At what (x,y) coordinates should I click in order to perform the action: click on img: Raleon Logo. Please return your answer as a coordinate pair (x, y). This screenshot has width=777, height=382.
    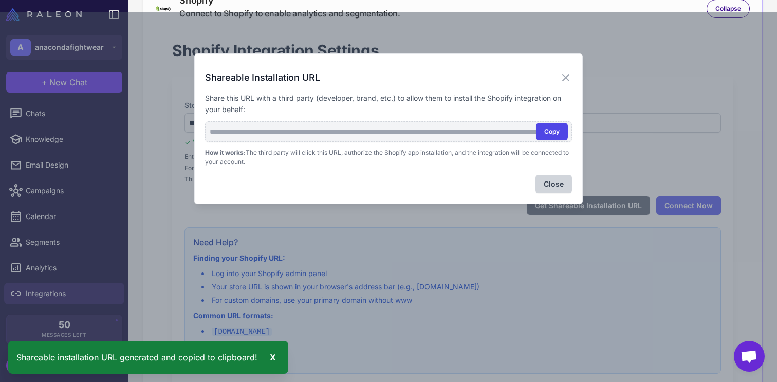
    Looking at the image, I should click on (44, 14).